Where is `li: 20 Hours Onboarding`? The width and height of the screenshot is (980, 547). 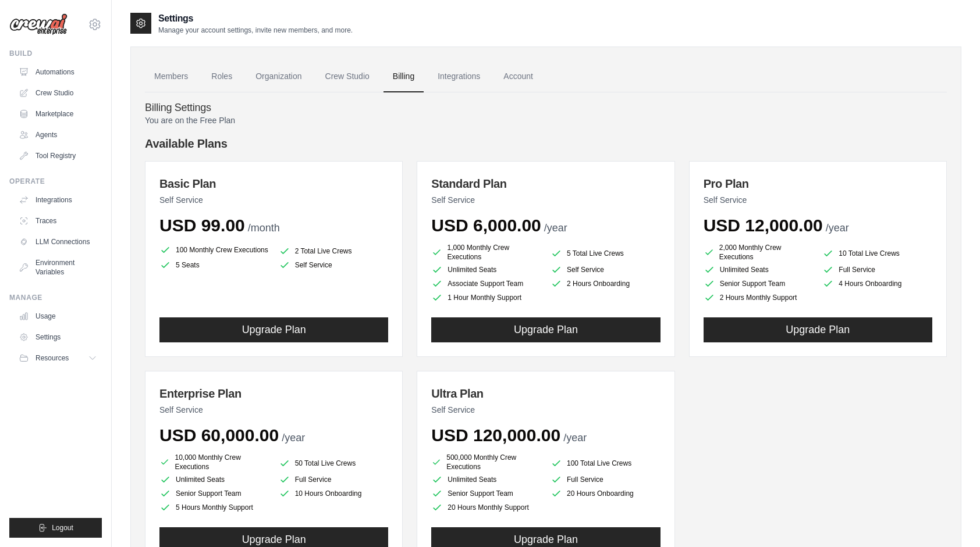
li: 20 Hours Onboarding is located at coordinates (605, 494).